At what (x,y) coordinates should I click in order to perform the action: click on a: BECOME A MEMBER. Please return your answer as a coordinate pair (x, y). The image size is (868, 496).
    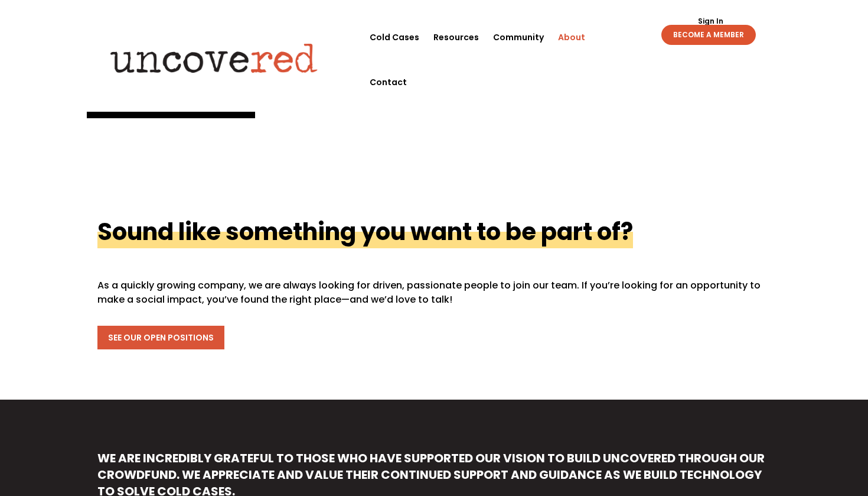
    Looking at the image, I should click on (709, 35).